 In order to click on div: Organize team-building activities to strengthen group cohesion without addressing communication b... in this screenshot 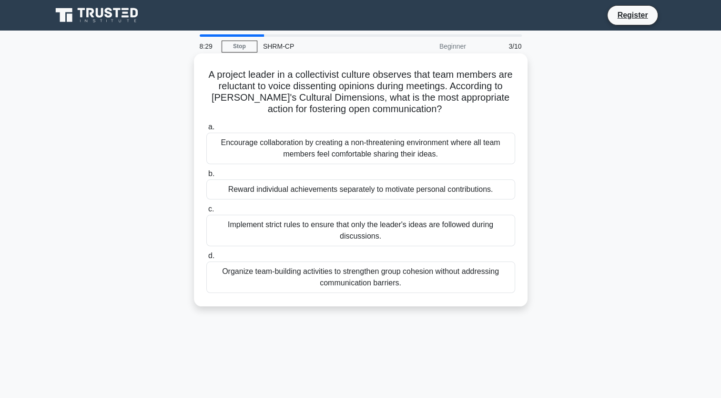, I will do `click(361, 277)`.